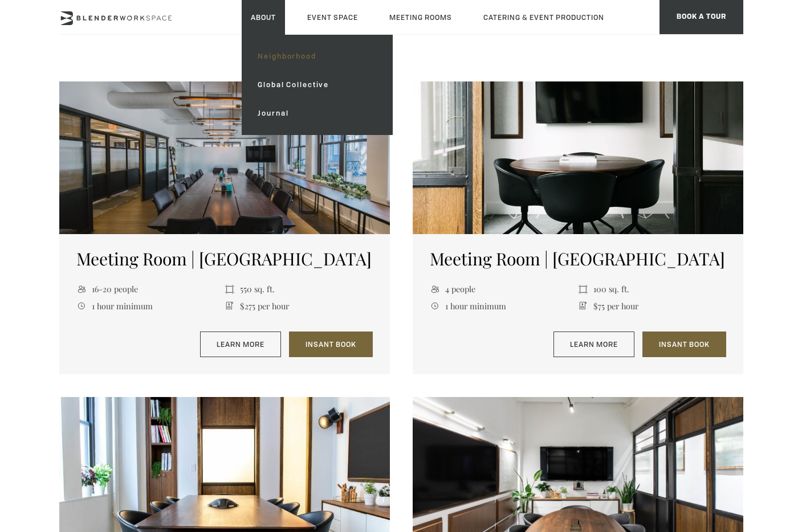  I want to click on li: 550 sq. ft., so click(298, 289).